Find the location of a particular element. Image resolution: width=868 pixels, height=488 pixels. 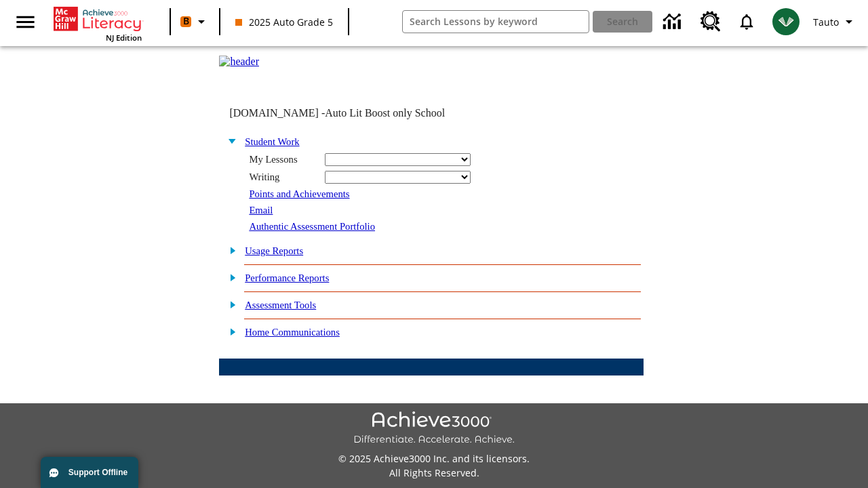

nobr: Auto Lit Boost only School is located at coordinates (384, 112).